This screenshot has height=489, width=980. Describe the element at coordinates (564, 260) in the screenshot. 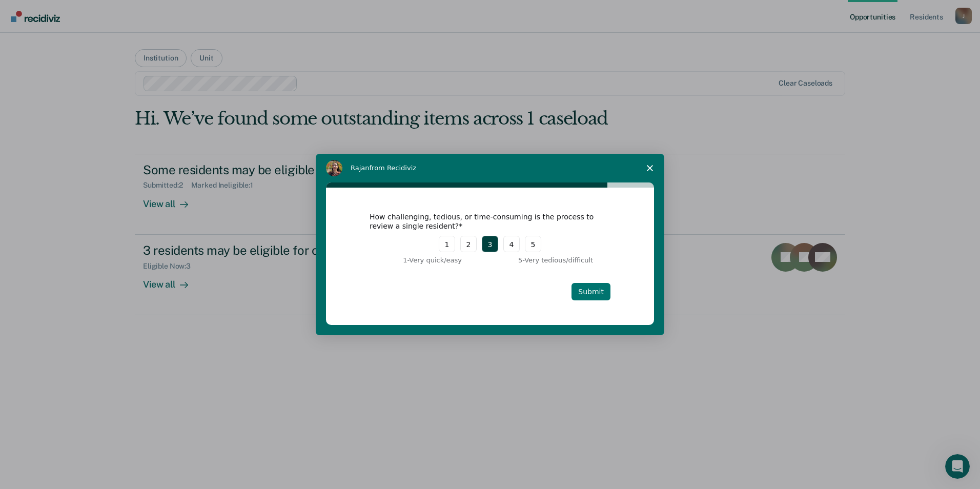

I see `div: 5 - Very tedious/difficult` at that location.